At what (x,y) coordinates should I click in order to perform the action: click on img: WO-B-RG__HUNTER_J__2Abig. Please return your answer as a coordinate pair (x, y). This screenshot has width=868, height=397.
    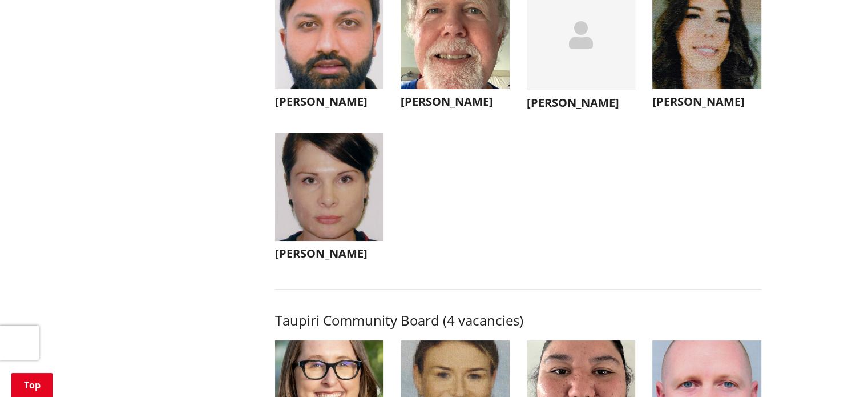
    Looking at the image, I should click on (329, 187).